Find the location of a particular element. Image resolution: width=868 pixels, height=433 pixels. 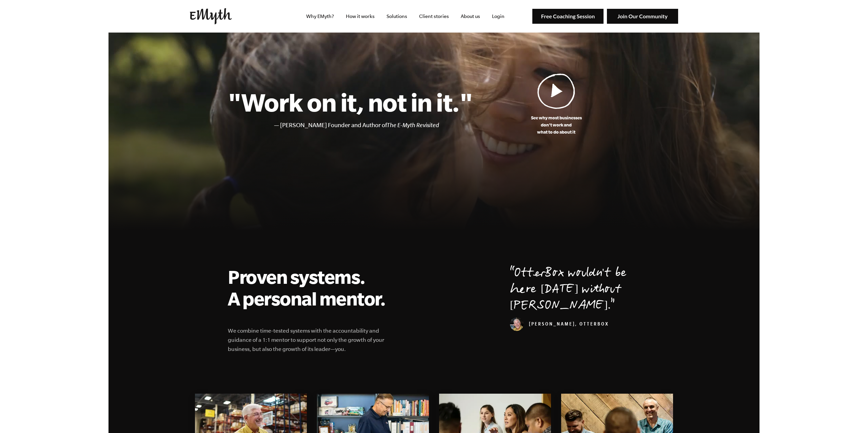

img: EMyth is located at coordinates (211, 16).